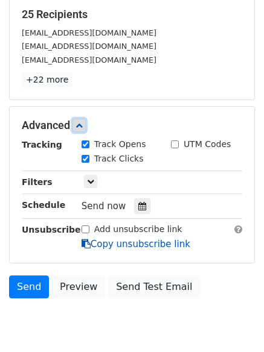  What do you see at coordinates (154, 287) in the screenshot?
I see `a: Send Test Email` at bounding box center [154, 287].